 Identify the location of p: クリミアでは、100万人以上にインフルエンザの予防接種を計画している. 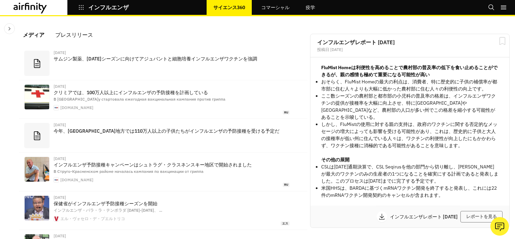
(172, 92).